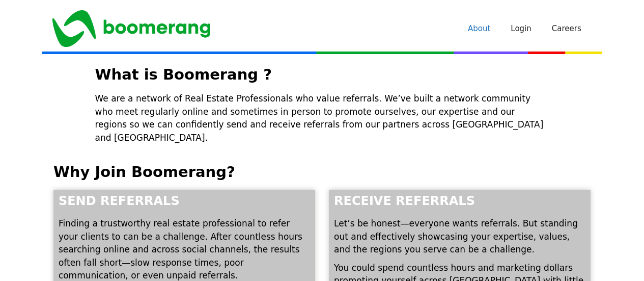 The height and width of the screenshot is (281, 644). Describe the element at coordinates (322, 118) in the screenshot. I see `p: We are a network of Real Estate Professionals who value referrals. We’ve built a network communit...` at that location.